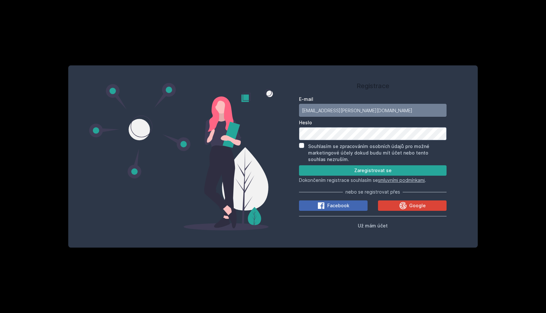  I want to click on h1: Registrace, so click(373, 86).